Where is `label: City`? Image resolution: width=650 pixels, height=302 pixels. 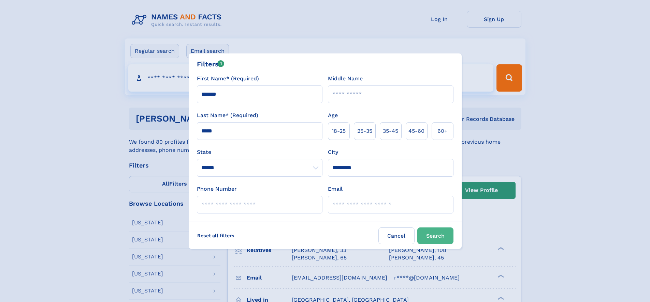
label: City is located at coordinates (333, 152).